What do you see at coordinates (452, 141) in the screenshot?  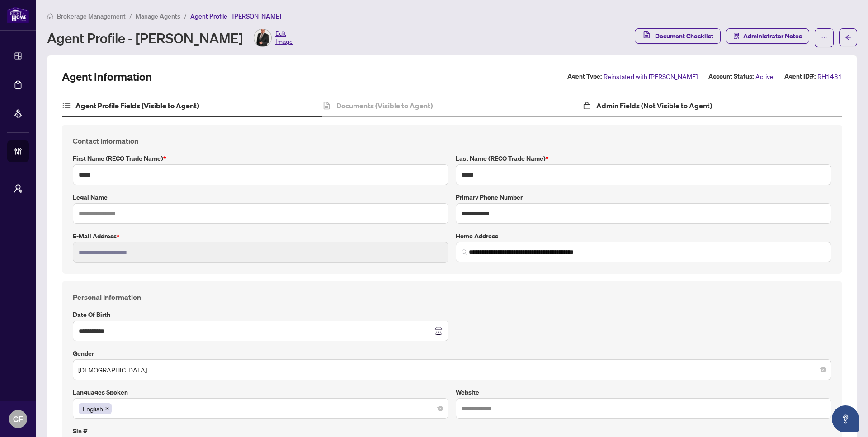 I see `h4: Contact Information` at bounding box center [452, 141].